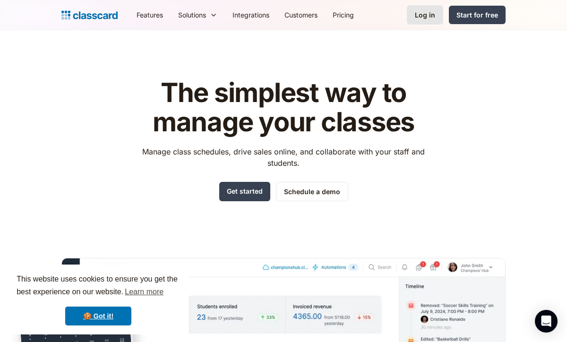  What do you see at coordinates (312, 191) in the screenshot?
I see `a: Schedule a demo` at bounding box center [312, 191].